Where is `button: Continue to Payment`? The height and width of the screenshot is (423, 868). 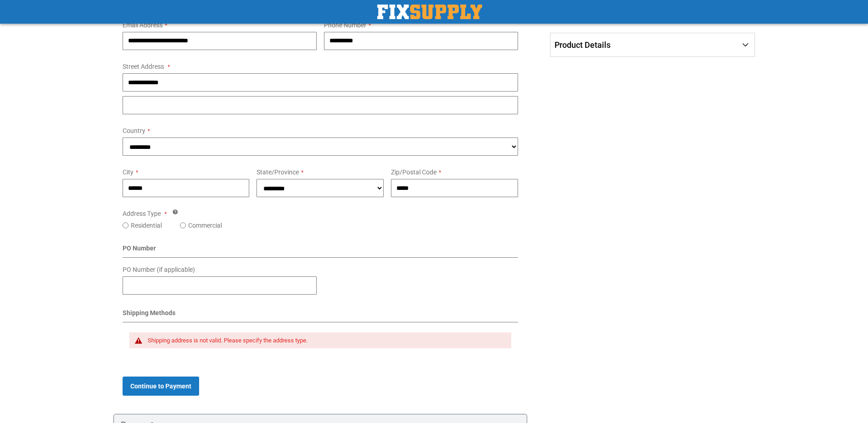
button: Continue to Payment is located at coordinates (161, 386).